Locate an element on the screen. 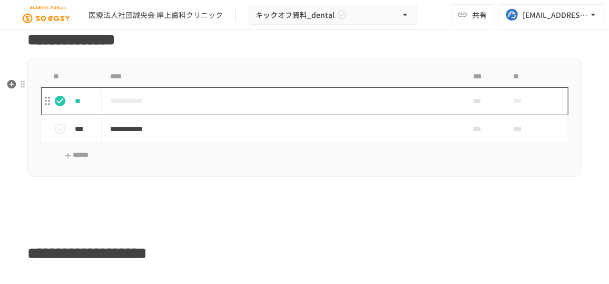  table: task table is located at coordinates (304, 105).